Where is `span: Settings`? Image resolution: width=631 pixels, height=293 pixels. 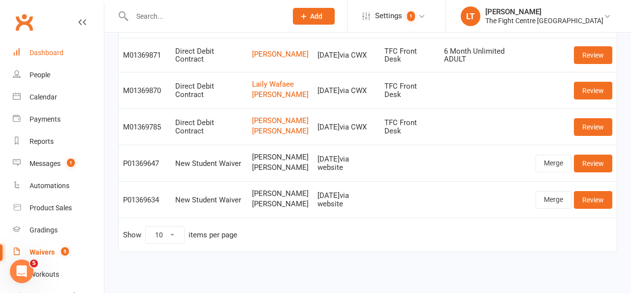 span: Settings is located at coordinates (388, 16).